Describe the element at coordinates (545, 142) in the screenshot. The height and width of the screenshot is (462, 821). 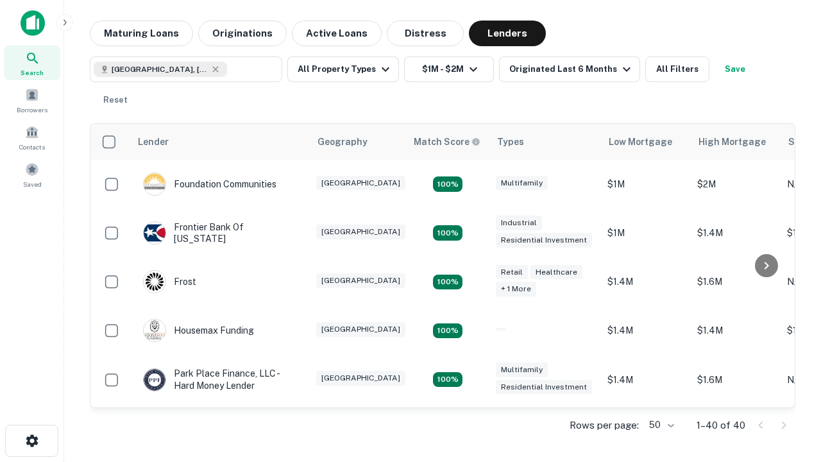
I see `th: Types` at that location.